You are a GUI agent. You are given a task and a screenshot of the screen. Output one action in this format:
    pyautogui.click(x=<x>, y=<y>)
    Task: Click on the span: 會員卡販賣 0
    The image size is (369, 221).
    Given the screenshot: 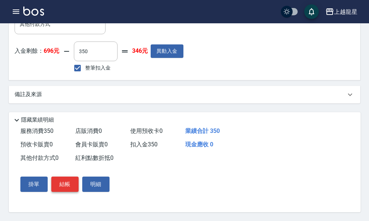 What is the action you would take?
    pyautogui.click(x=91, y=144)
    